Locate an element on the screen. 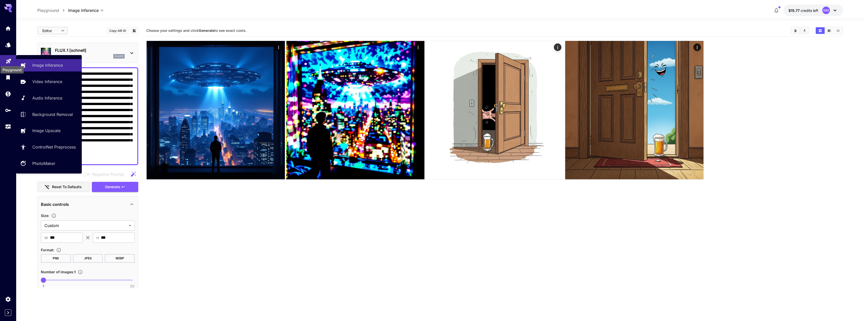 The height and width of the screenshot is (321, 868). button: Clear All is located at coordinates (796, 30).